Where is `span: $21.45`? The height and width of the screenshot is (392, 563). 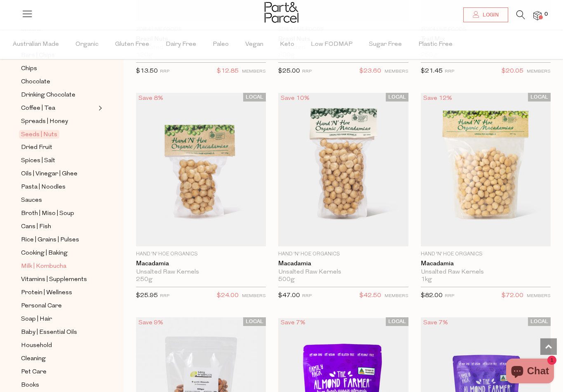
span: $21.45 is located at coordinates (432, 71).